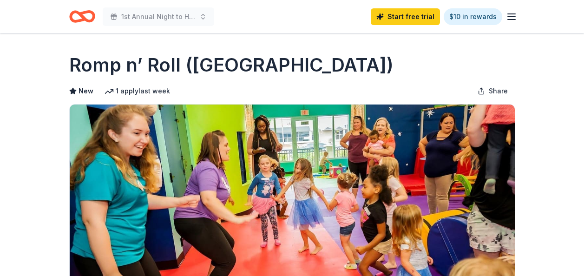 This screenshot has width=584, height=276. Describe the element at coordinates (498, 91) in the screenshot. I see `span: Share` at that location.